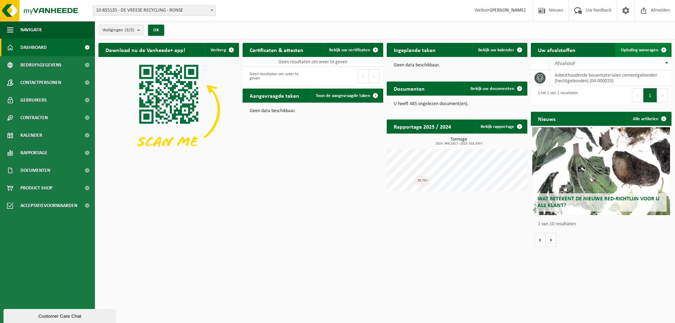  What do you see at coordinates (154, 11) in the screenshot?
I see `span: 10-855135 - DE VREESE RECYCLING - RONSE` at bounding box center [154, 11].